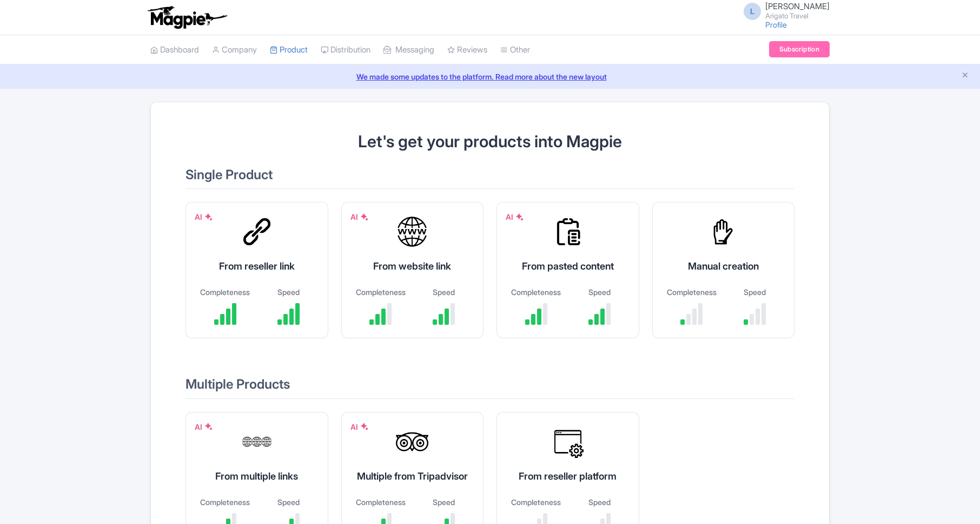 The height and width of the screenshot is (524, 980). What do you see at coordinates (515, 50) in the screenshot?
I see `a: Other` at bounding box center [515, 50].